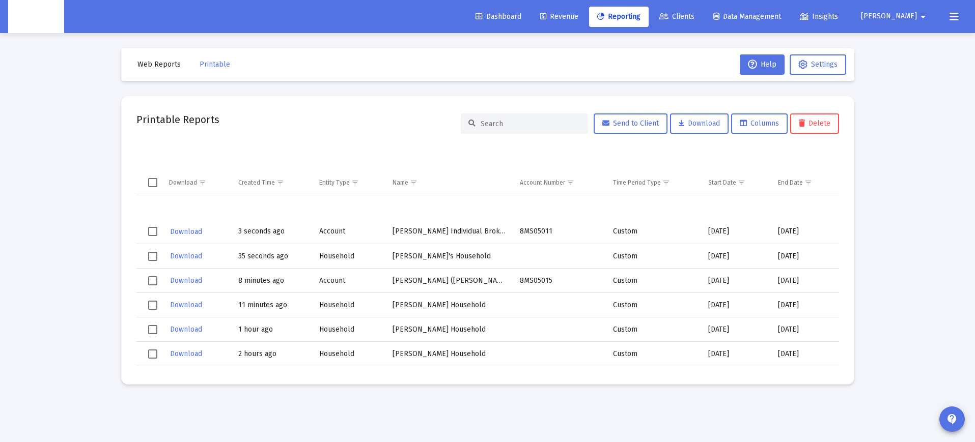  Describe the element at coordinates (736, 183) in the screenshot. I see `td: Column Start Date` at that location.